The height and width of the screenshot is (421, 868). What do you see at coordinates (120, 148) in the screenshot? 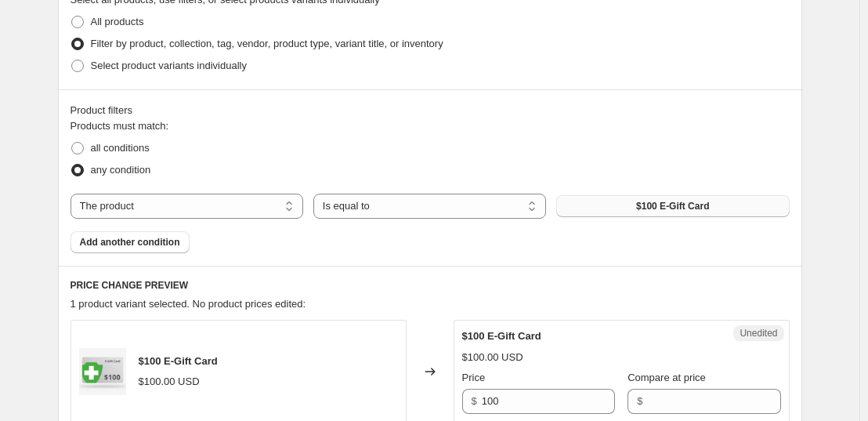
I see `span: all conditions` at bounding box center [120, 148].